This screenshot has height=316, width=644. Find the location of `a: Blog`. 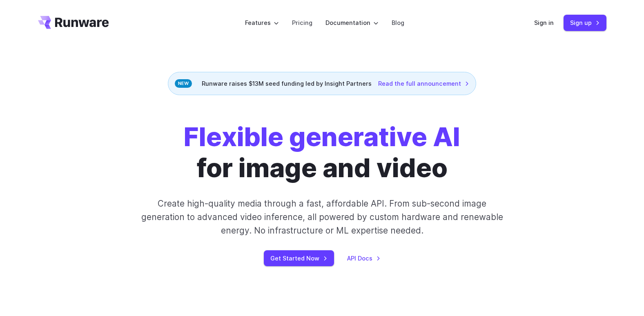

a: Blog is located at coordinates (397, 23).